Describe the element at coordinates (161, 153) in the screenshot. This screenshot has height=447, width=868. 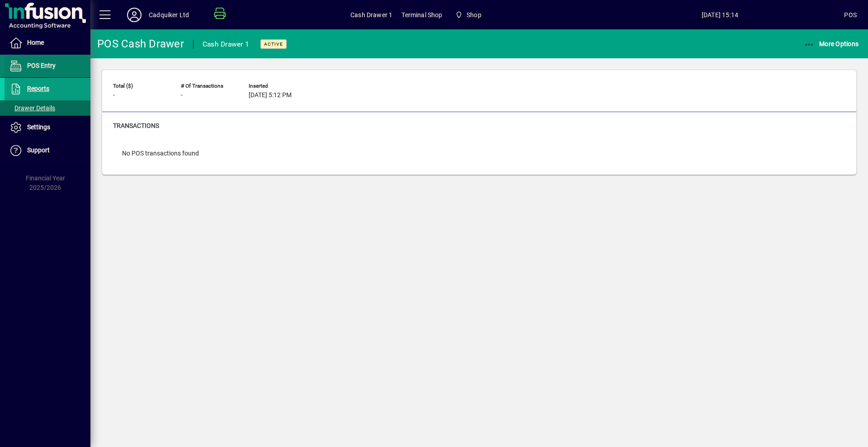
I see `div: No POS transactions found` at that location.